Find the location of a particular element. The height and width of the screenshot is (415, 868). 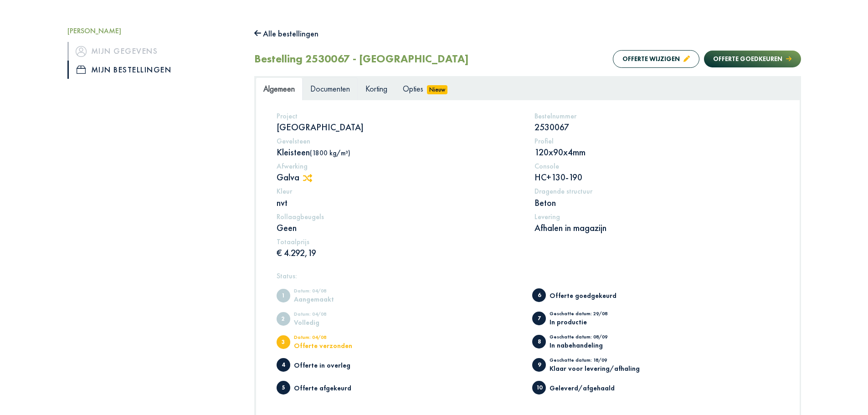

div: Aangemaakt is located at coordinates (331, 299).